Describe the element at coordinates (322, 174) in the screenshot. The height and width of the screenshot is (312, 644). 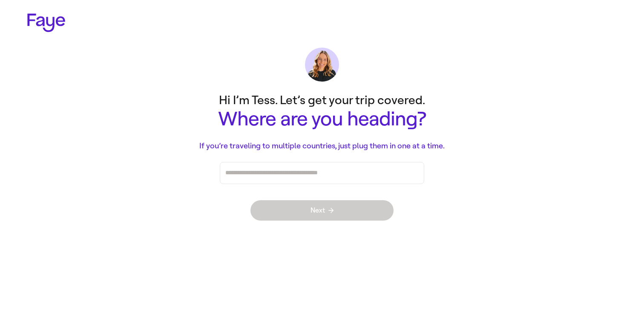
I see `div: Press enter after you type each destination` at that location.